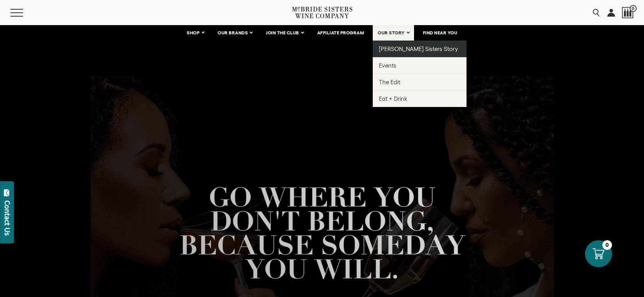  Describe the element at coordinates (233, 33) in the screenshot. I see `span: OUR BRANDS` at that location.